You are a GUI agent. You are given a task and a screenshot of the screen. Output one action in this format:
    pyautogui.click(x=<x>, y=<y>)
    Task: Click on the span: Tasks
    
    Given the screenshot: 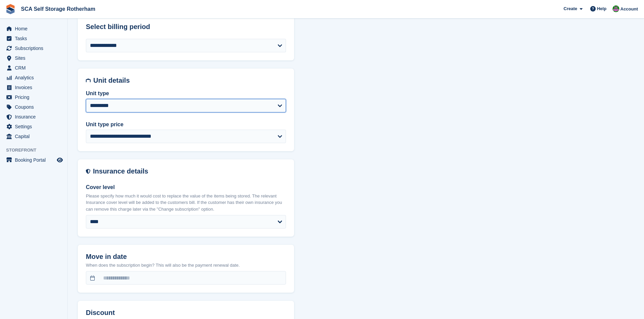 What is the action you would take?
    pyautogui.click(x=35, y=38)
    